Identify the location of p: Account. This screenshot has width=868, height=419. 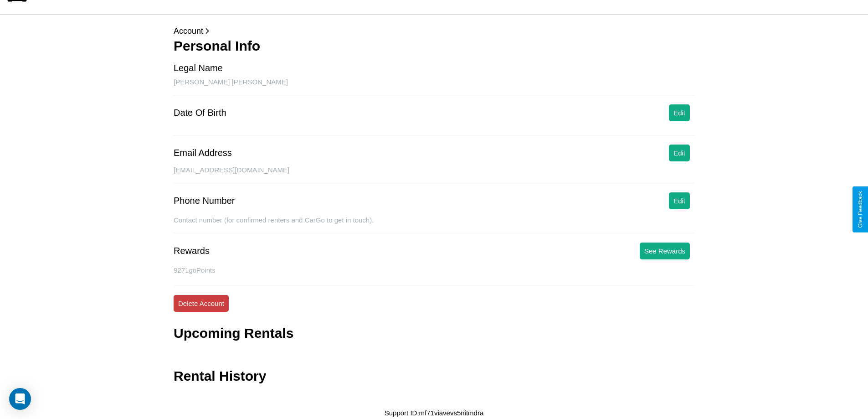
(434, 31).